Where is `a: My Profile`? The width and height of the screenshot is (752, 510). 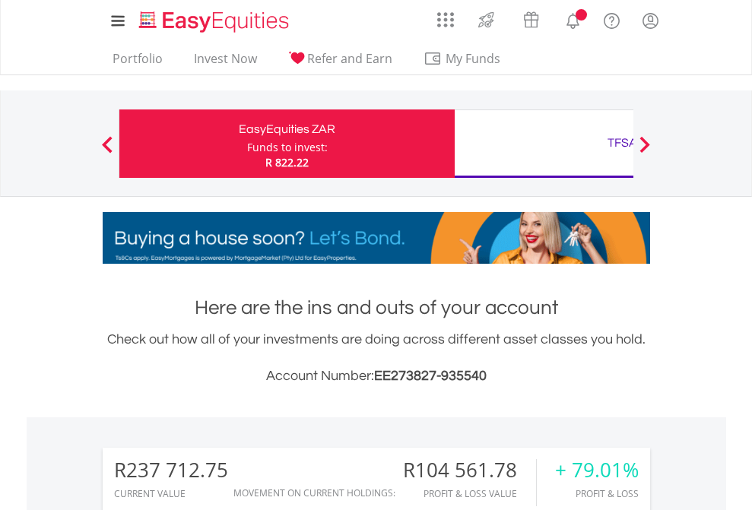 a: My Profile is located at coordinates (650, 21).